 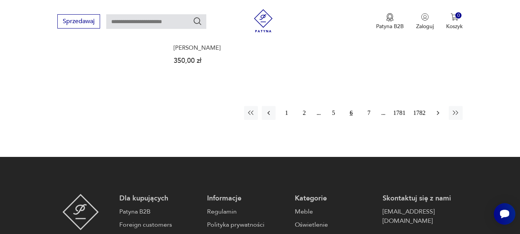 I want to click on button: 1782, so click(x=419, y=113).